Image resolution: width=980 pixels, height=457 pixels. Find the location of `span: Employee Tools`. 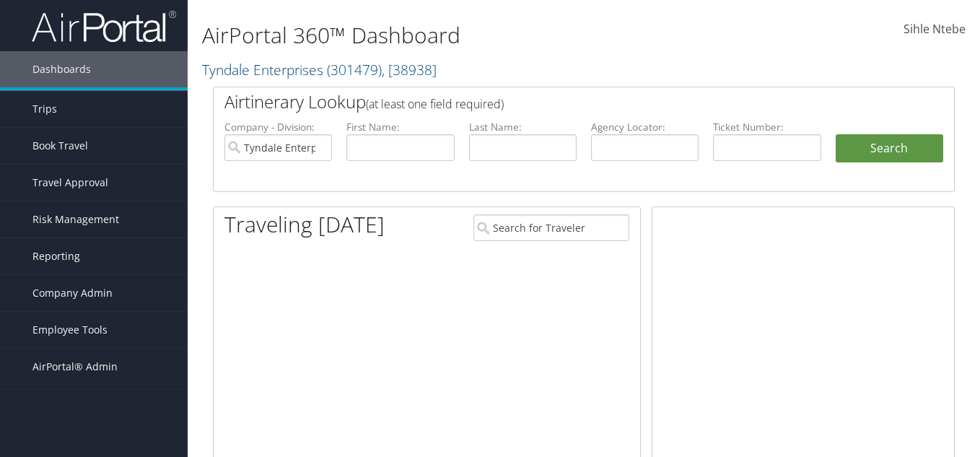

span: Employee Tools is located at coordinates (70, 330).